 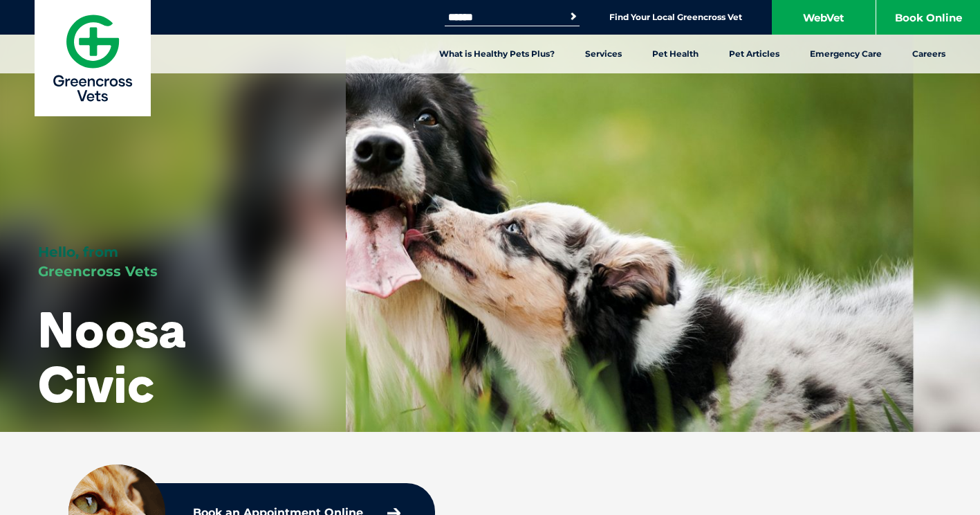 I want to click on h1: Noosa Civic, so click(x=173, y=357).